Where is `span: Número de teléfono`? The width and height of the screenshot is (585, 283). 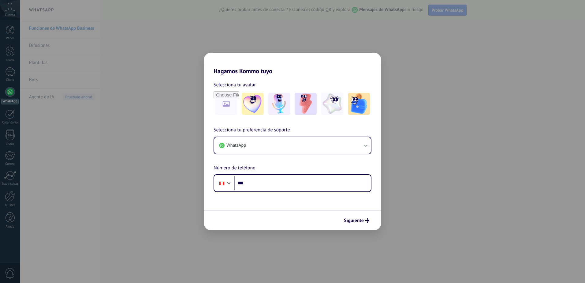 span: Número de teléfono is located at coordinates (234, 168).